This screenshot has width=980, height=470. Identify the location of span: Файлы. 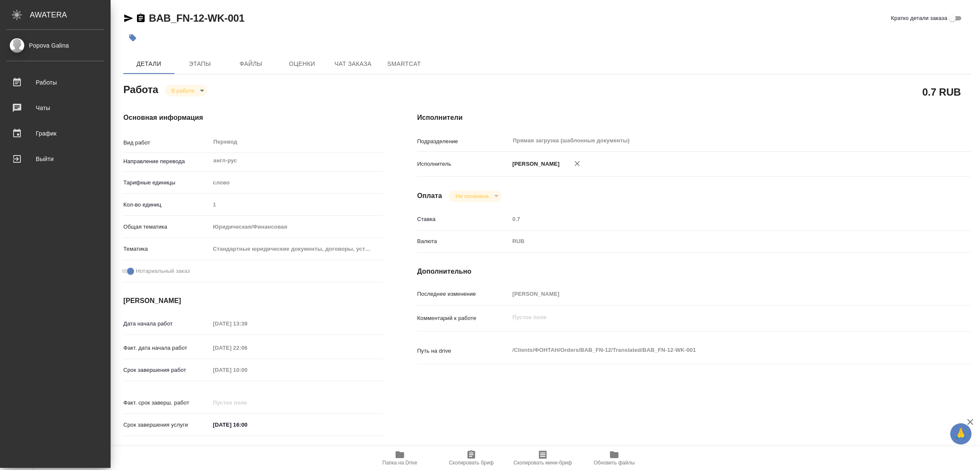
(251, 64).